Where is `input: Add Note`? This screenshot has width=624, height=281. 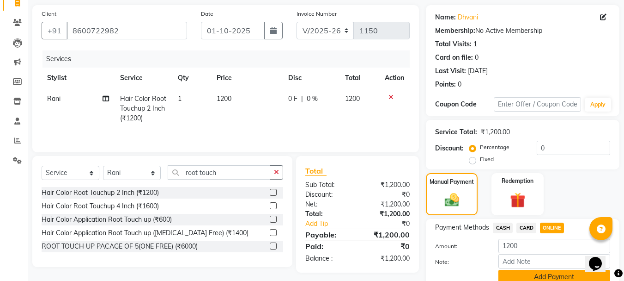 input: Add Note is located at coordinates (555, 261).